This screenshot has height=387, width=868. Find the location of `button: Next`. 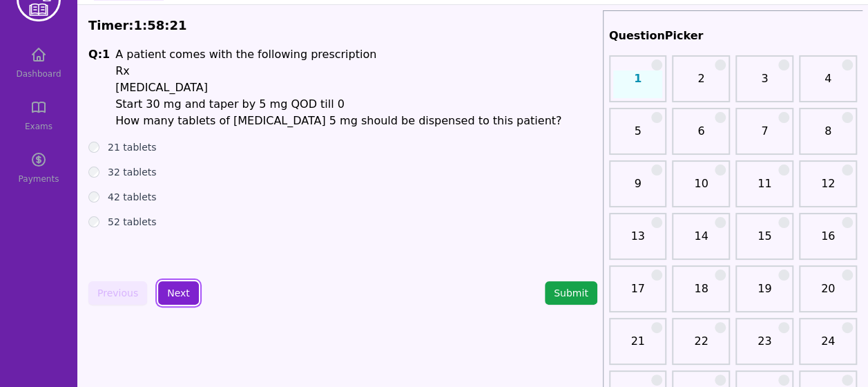

button: Next is located at coordinates (178, 293).